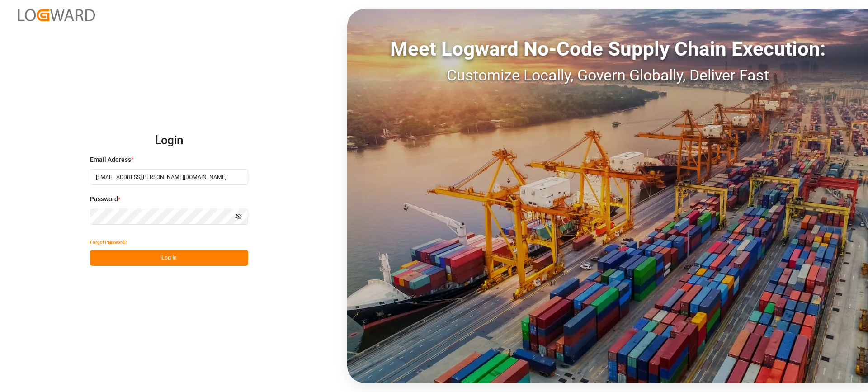 The width and height of the screenshot is (868, 392). What do you see at coordinates (56, 15) in the screenshot?
I see `img: Logward_new_orange.png` at bounding box center [56, 15].